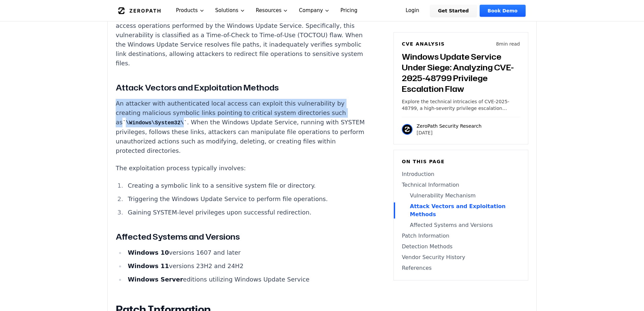 The height and width of the screenshot is (311, 644). I want to click on li: Gaining SYSTEM-level privileges upon successful redirection., so click(245, 213).